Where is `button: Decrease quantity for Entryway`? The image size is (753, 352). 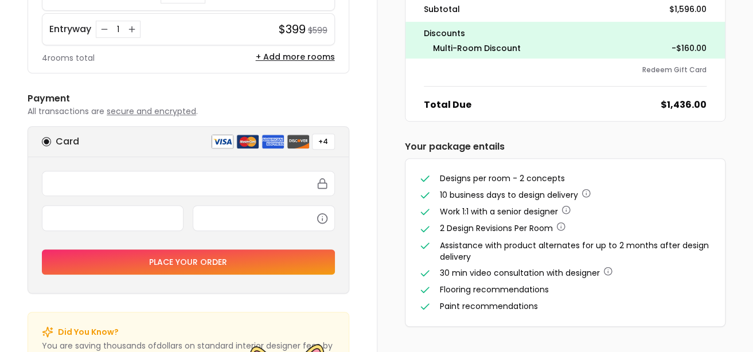
button: Decrease quantity for Entryway is located at coordinates (104, 29).